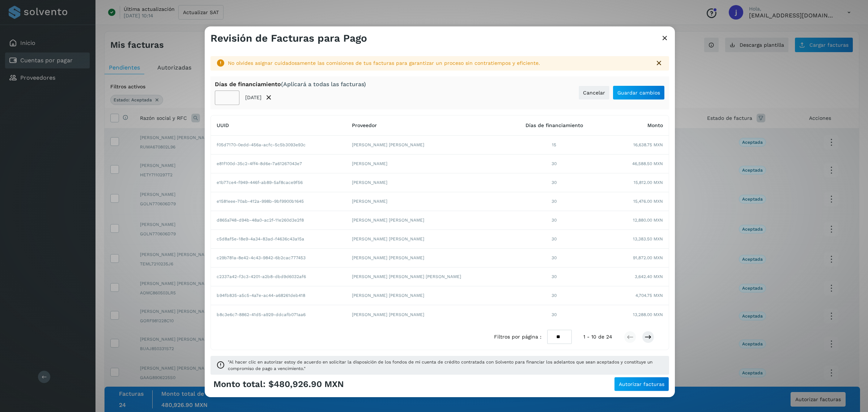  I want to click on td: b8c3e6c7-8862-41d5-a929-ddcafb071aa6, so click(278, 315).